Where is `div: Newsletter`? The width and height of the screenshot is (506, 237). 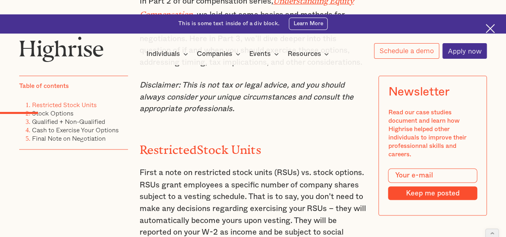 div: Newsletter is located at coordinates (419, 92).